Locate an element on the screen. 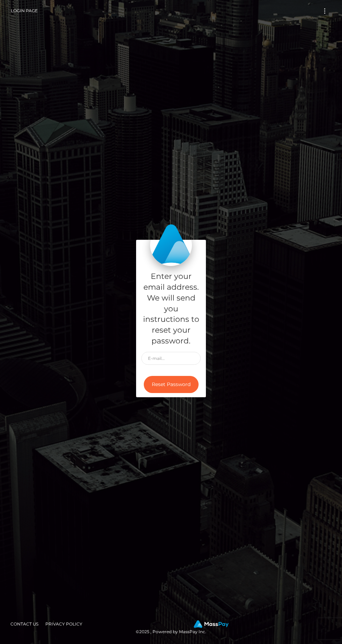 Image resolution: width=342 pixels, height=644 pixels. button: Reset Password is located at coordinates (171, 385).